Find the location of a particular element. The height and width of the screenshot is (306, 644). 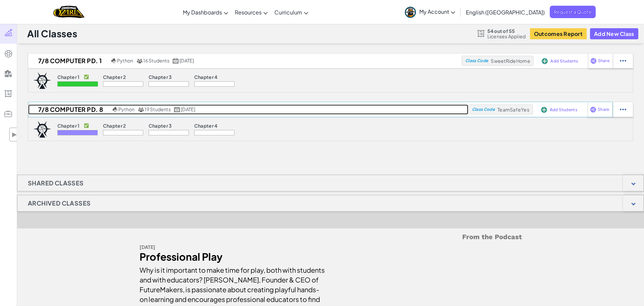

div: Professional Play is located at coordinates (232, 257).